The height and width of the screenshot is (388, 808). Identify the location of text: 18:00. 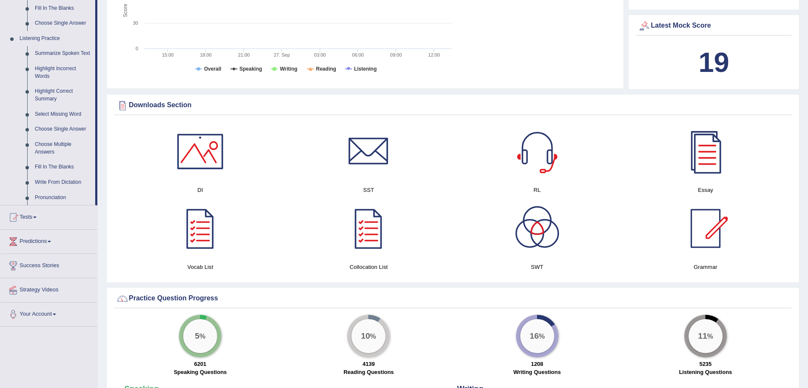
(206, 55).